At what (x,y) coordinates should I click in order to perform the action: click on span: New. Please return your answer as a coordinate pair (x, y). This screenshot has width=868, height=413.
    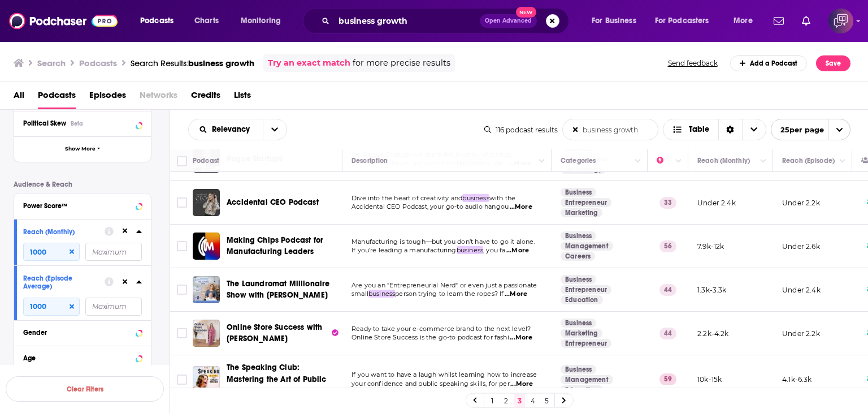
    Looking at the image, I should click on (526, 12).